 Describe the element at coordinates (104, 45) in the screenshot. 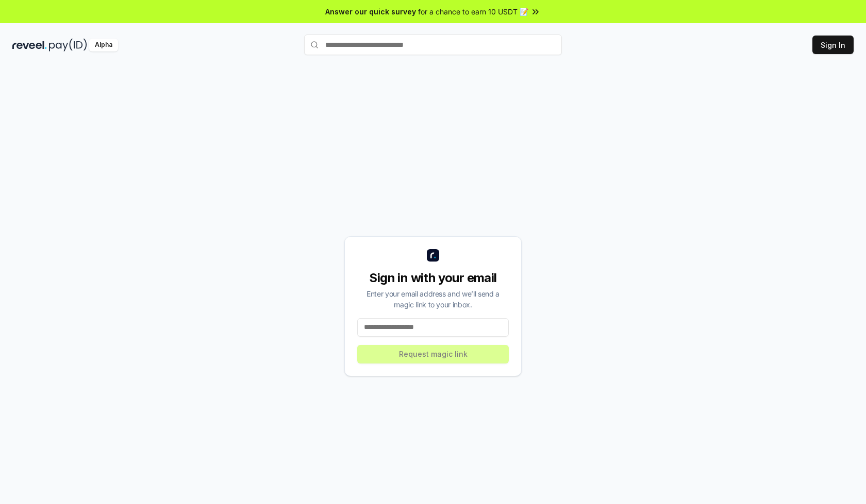

I see `div: Alpha` at that location.